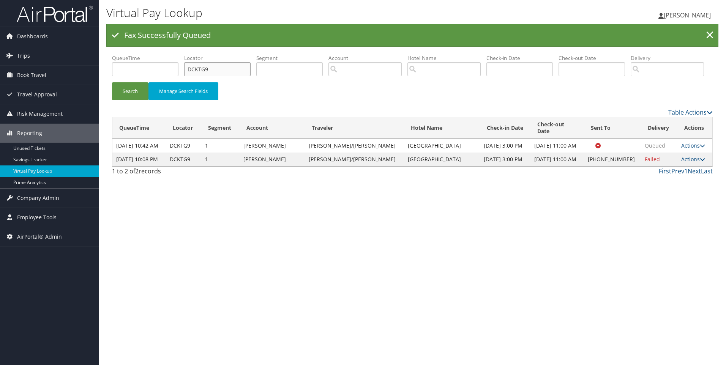  I want to click on th: Account: activate to sort column ascending, so click(272, 128).